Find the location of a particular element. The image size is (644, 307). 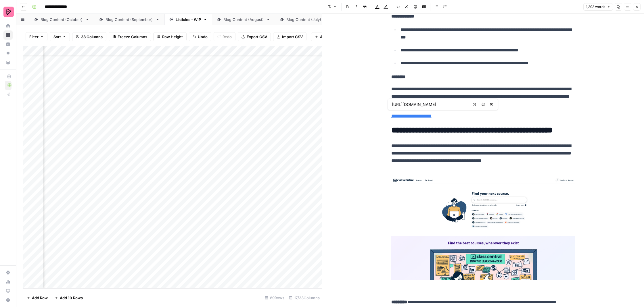

a: Home is located at coordinates (8, 26).